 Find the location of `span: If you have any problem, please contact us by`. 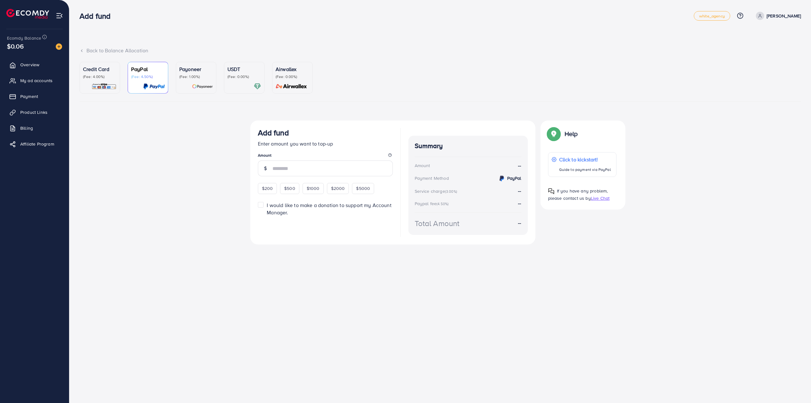

span: If you have any problem, please contact us by is located at coordinates (578, 194).